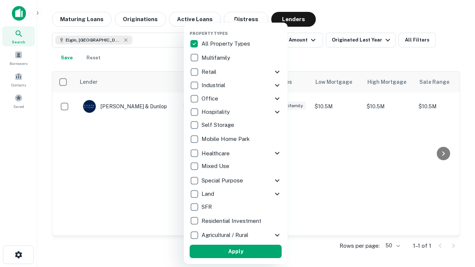 Image resolution: width=475 pixels, height=267 pixels. Describe the element at coordinates (456, 202) in the screenshot. I see `div: Chat Widget` at that location.